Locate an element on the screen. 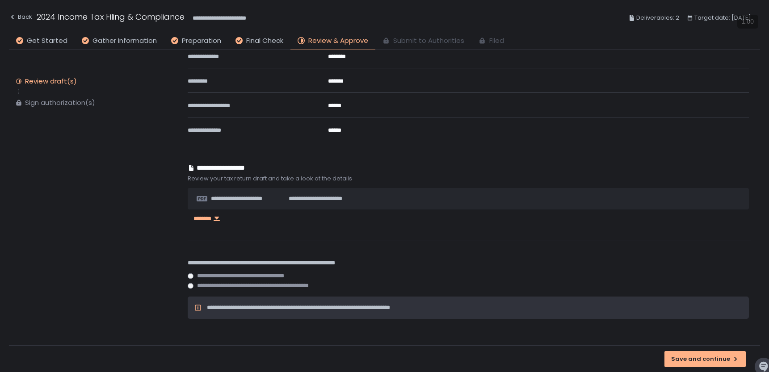  button: Save and continue is located at coordinates (705, 359).